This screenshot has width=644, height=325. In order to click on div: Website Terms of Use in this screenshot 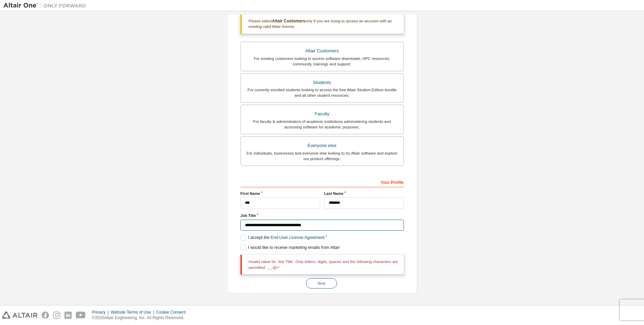, I will do `click(134, 312)`.